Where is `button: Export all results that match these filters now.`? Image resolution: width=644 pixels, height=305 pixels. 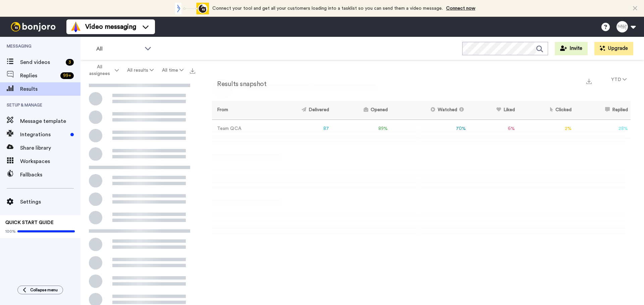
button: Export all results that match these filters now. is located at coordinates (192, 71).